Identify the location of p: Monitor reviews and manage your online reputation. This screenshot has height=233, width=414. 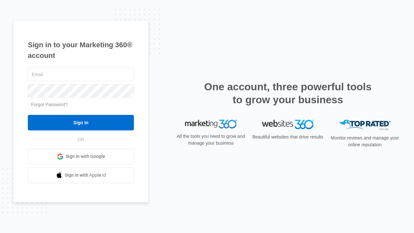
(365, 141).